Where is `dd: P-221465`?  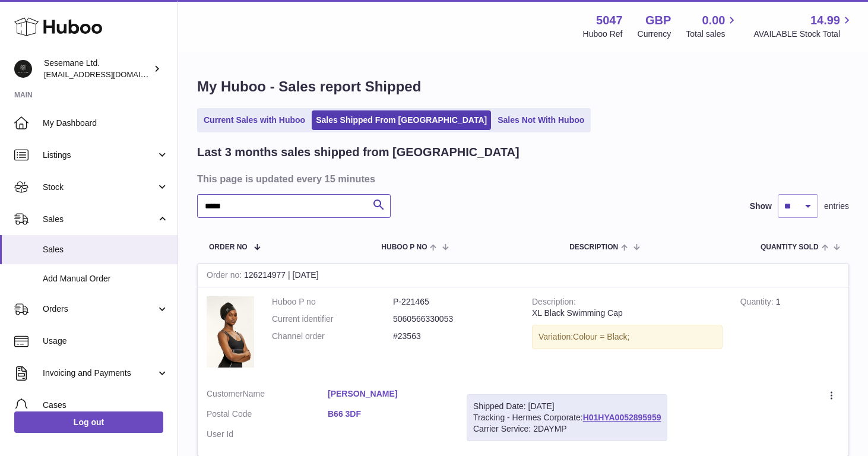
dd: P-221465 is located at coordinates (454, 302).